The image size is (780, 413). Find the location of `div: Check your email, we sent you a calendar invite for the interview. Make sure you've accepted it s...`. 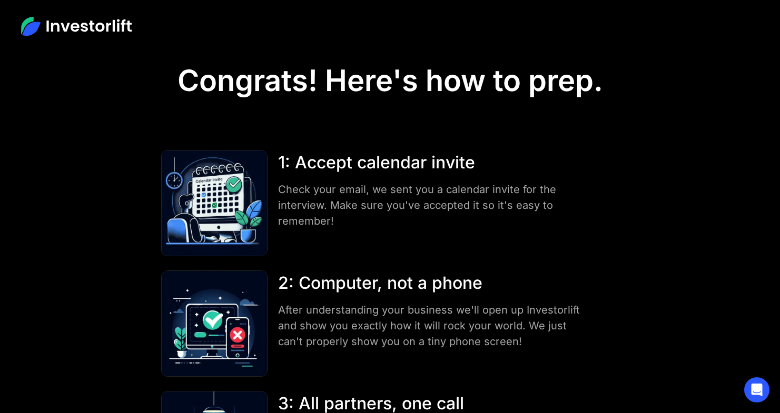

div: Check your email, we sent you a calendar invite for the interview. Make sure you've accepted it s... is located at coordinates (431, 205).